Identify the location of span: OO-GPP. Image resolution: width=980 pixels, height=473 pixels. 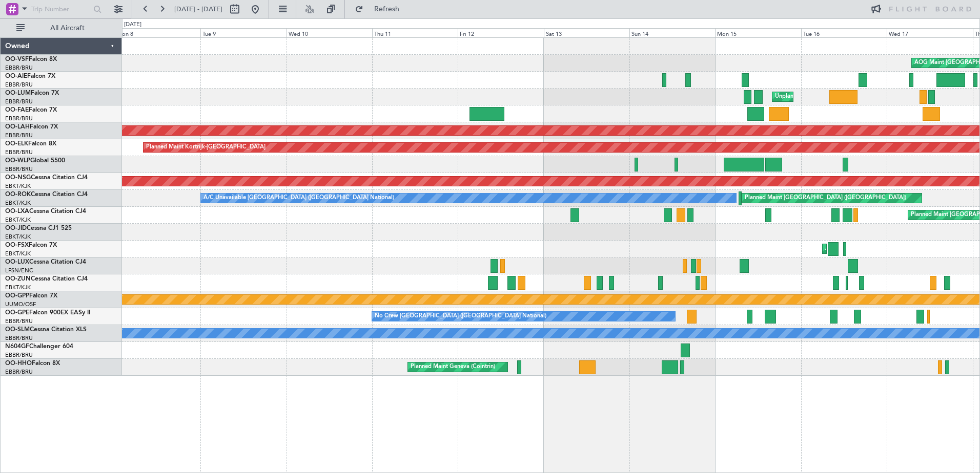
(17, 296).